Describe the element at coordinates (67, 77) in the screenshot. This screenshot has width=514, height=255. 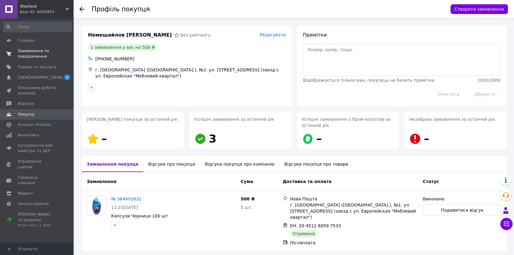
I see `span: 1` at that location.